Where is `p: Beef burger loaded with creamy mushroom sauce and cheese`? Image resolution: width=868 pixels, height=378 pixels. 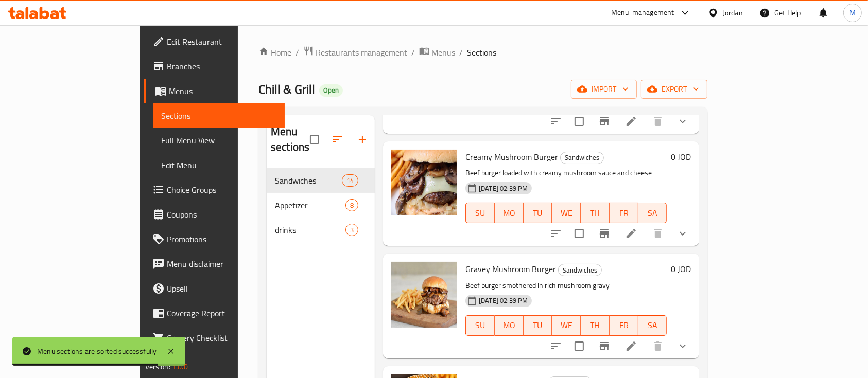 p: Beef burger loaded with creamy mushroom sauce and cheese is located at coordinates (566, 173).